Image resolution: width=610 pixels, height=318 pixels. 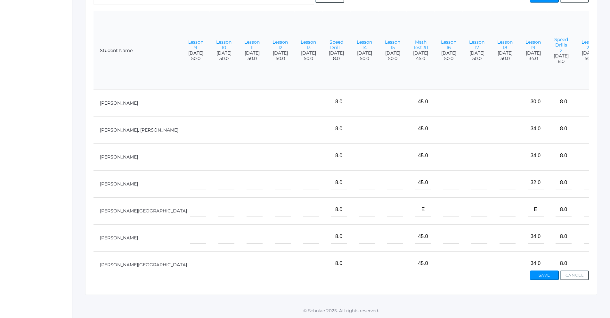 What do you see at coordinates (421, 58) in the screenshot?
I see `span: 45.0` at bounding box center [421, 58].